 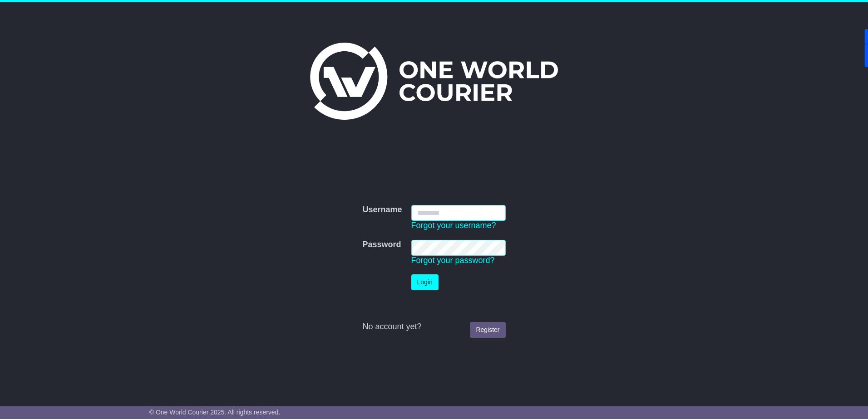 What do you see at coordinates (433, 327) in the screenshot?
I see `div: No account yet?` at bounding box center [433, 327].